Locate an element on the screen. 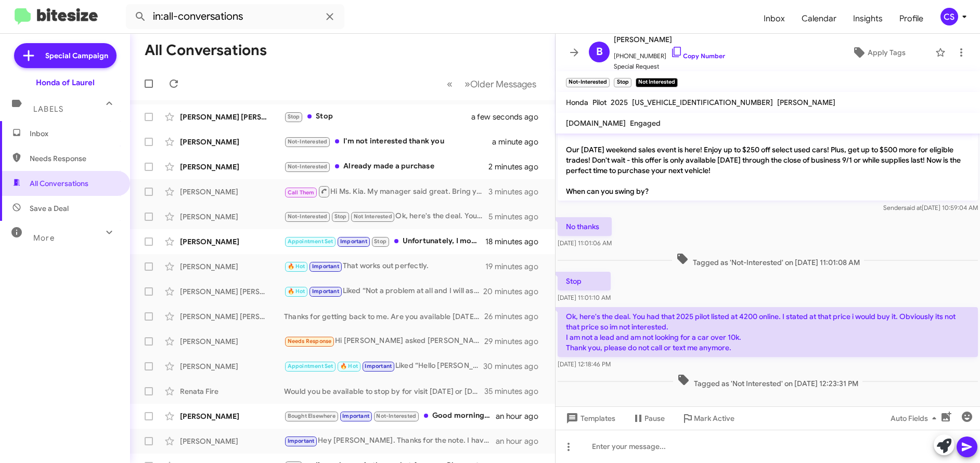 The image size is (980, 463). button: Pause is located at coordinates (648, 419).